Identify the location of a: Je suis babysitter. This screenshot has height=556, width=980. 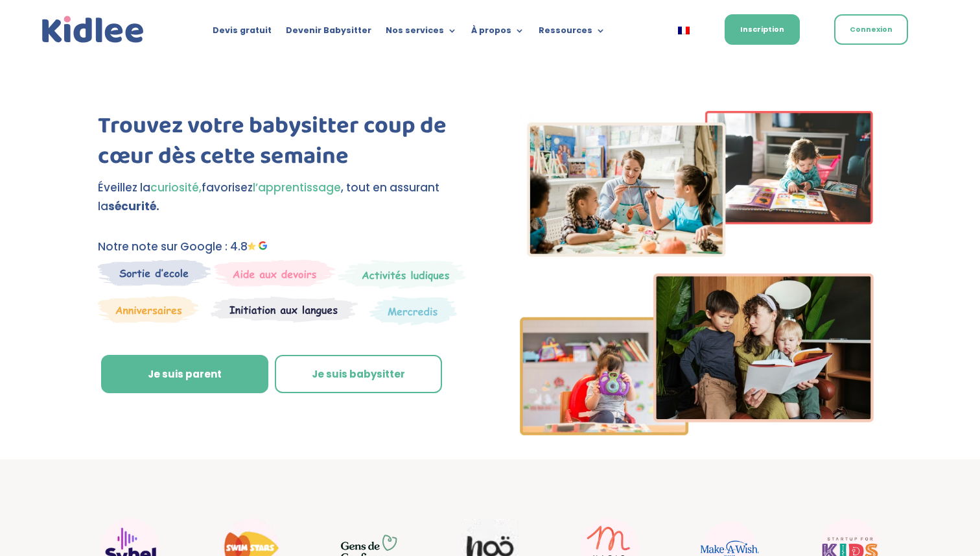
(359, 374).